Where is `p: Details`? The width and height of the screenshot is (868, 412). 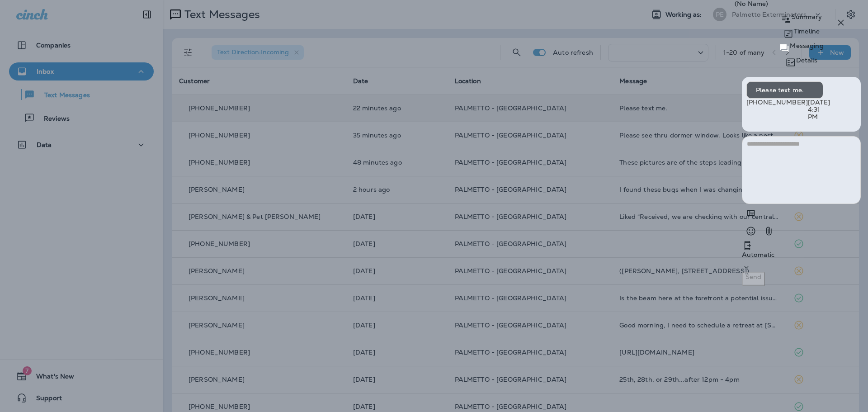 p: Details is located at coordinates (807, 60).